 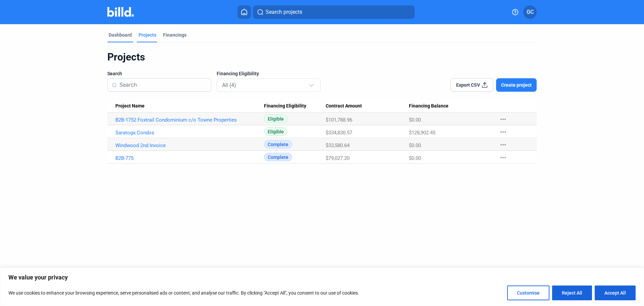 I want to click on button: Search projects, so click(x=334, y=12).